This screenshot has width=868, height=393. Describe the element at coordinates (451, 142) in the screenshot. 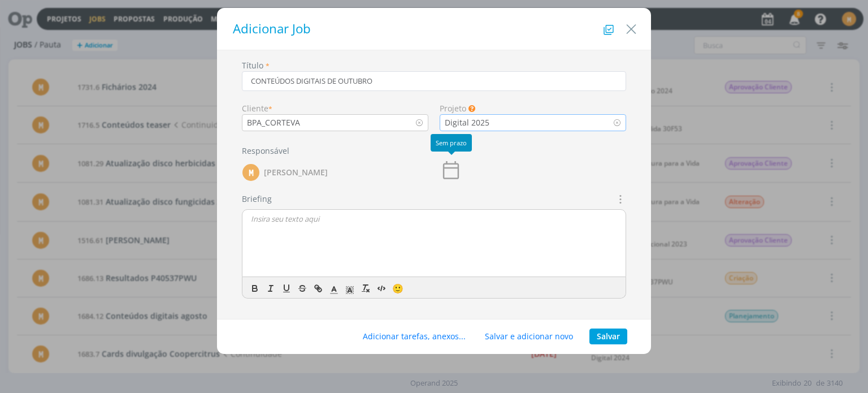

I see `div: Sem prazo` at that location.